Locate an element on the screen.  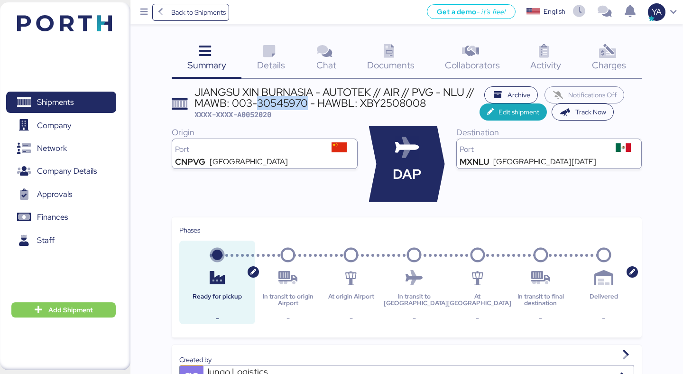
span: YA is located at coordinates (656, 12).